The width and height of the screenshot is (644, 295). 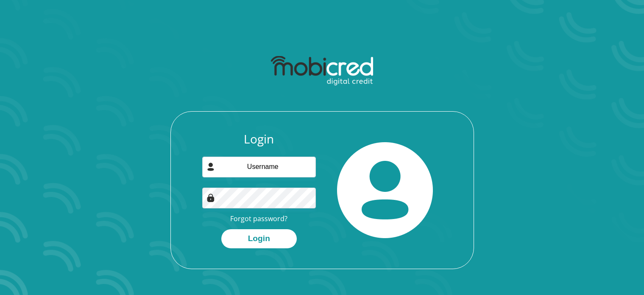 I want to click on button: Login, so click(x=259, y=239).